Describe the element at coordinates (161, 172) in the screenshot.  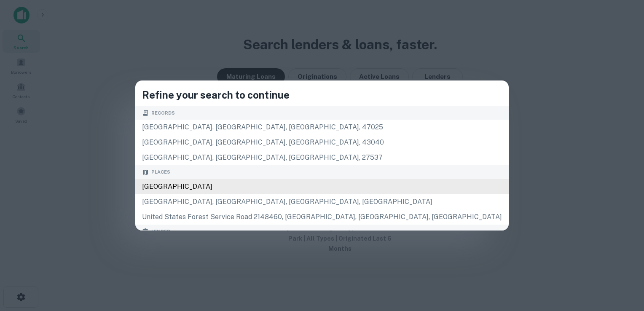
I see `span: Places` at that location.